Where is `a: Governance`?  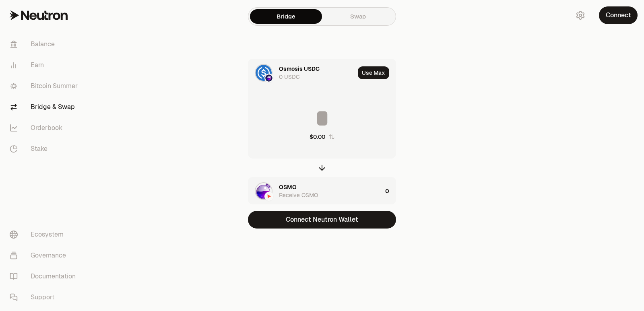 a: Governance is located at coordinates (45, 256).